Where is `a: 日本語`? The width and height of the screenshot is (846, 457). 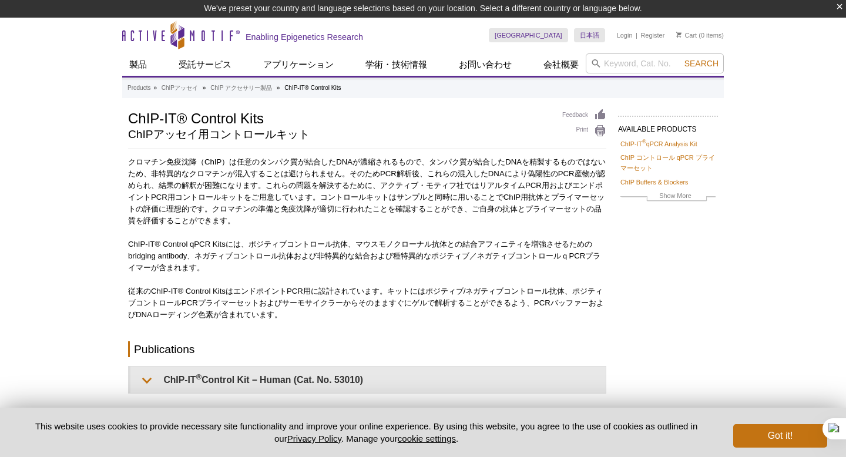 a: 日本語 is located at coordinates (589, 35).